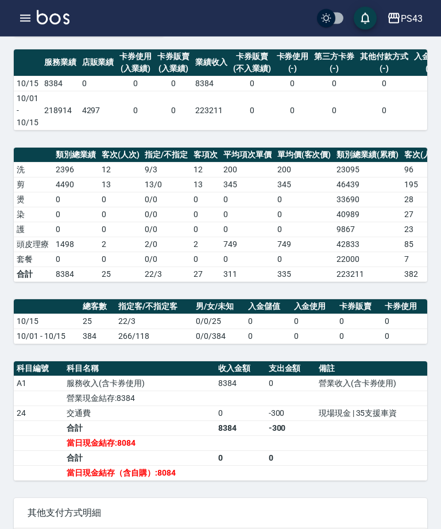 The image size is (441, 529). I want to click on th: 科目名稱, so click(140, 369).